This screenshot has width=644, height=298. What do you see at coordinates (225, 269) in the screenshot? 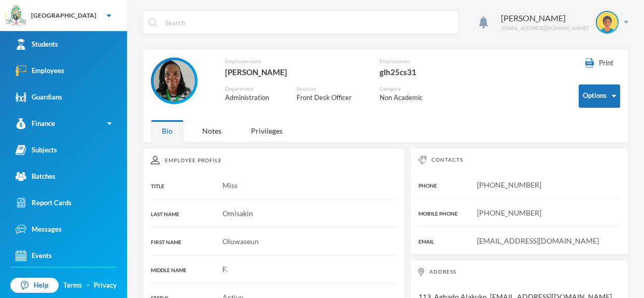
I see `span: F.` at bounding box center [225, 269].